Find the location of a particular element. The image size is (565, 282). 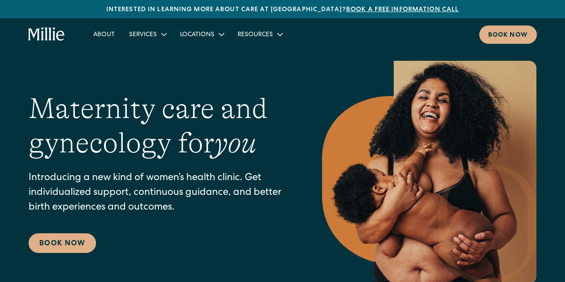

a: home is located at coordinates (46, 34).